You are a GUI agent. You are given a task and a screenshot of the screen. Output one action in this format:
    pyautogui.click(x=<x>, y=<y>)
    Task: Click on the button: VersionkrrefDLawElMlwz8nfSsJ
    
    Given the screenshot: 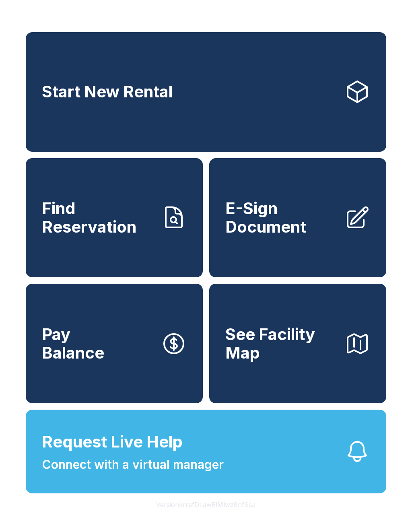 What is the action you would take?
    pyautogui.click(x=206, y=505)
    